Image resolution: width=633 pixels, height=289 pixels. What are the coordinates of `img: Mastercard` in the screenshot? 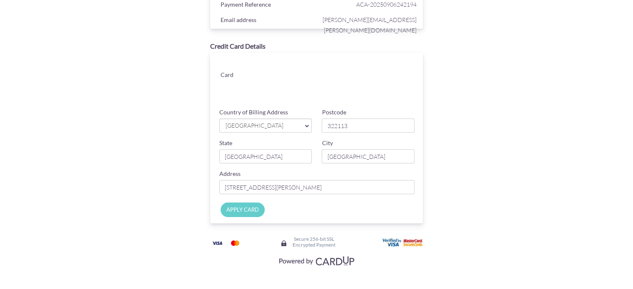 It's located at (235, 243).